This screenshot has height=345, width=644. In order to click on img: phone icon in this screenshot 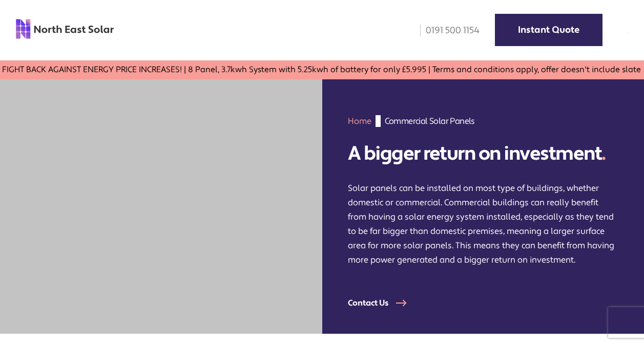, I will do `click(420, 30)`.